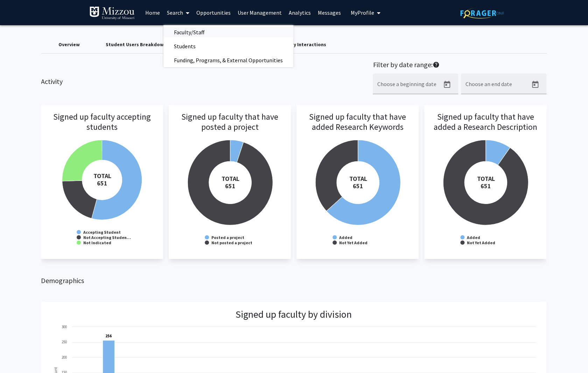 The width and height of the screenshot is (588, 373). Describe the element at coordinates (229, 132) in the screenshot. I see `h3: Signed up faculty that have posted a project` at that location.